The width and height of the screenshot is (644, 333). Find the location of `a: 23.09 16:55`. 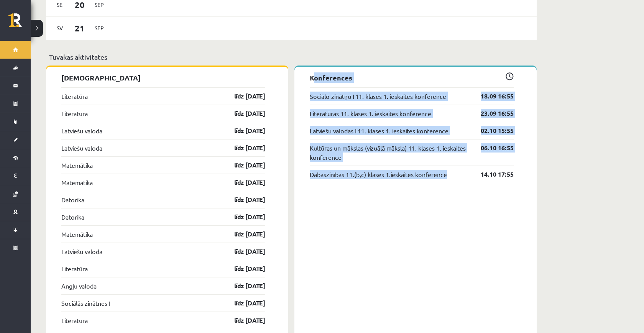

a: 23.09 16:55 is located at coordinates (491, 113).